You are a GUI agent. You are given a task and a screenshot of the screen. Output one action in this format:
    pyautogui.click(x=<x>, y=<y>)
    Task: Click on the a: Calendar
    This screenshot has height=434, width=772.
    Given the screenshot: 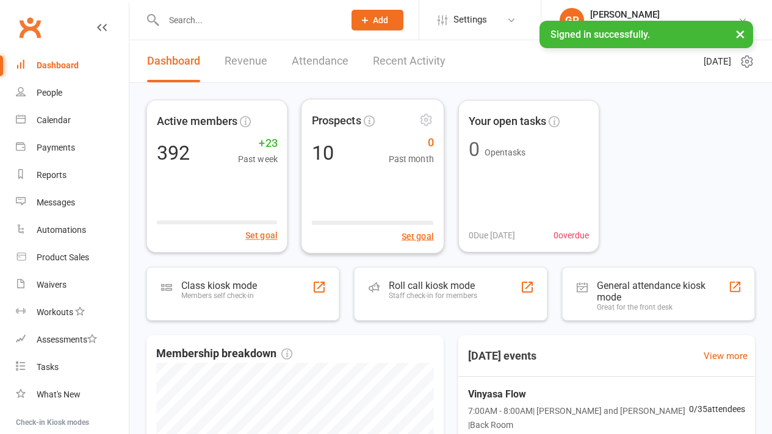 What is the action you would take?
    pyautogui.click(x=72, y=120)
    